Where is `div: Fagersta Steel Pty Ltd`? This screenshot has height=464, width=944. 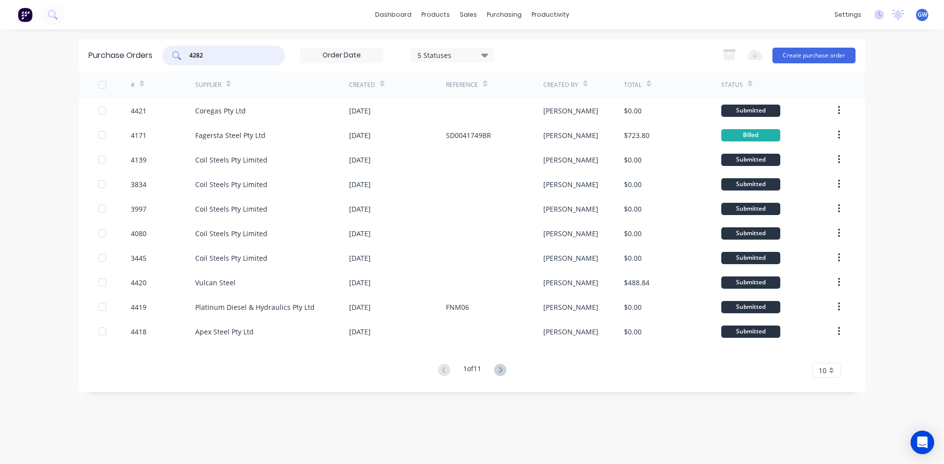
div: Fagersta Steel Pty Ltd is located at coordinates (230, 135).